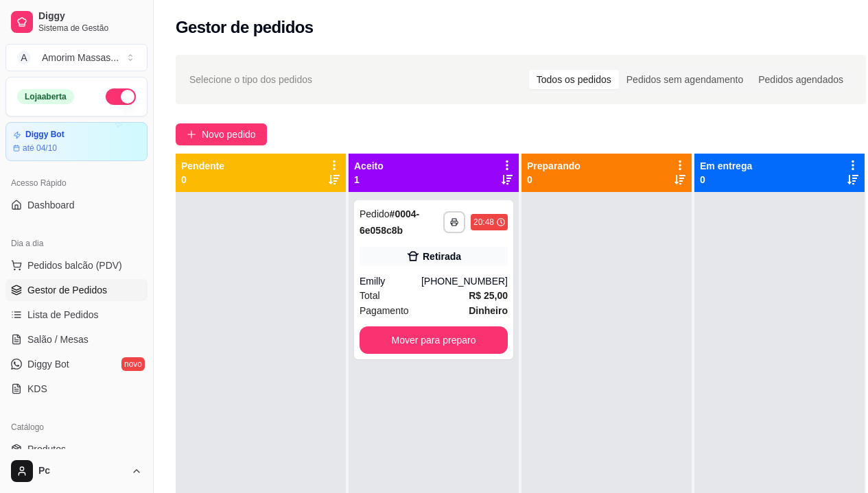 The width and height of the screenshot is (868, 493). Describe the element at coordinates (37, 389) in the screenshot. I see `span: KDS` at that location.